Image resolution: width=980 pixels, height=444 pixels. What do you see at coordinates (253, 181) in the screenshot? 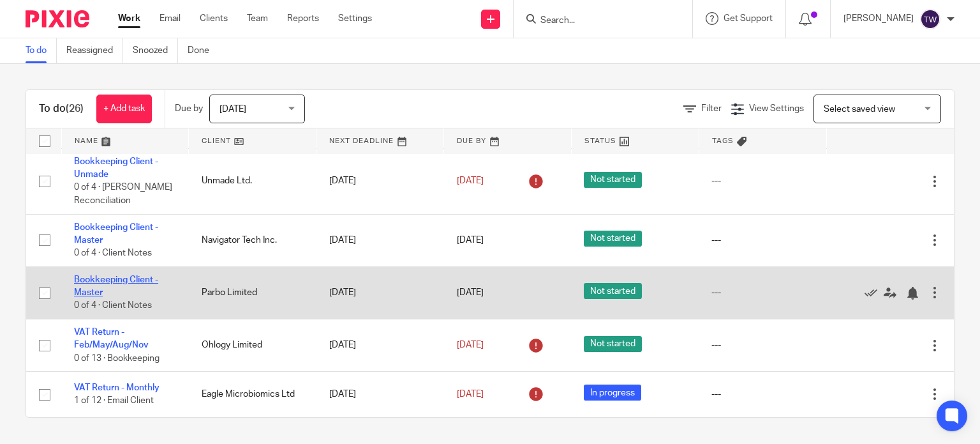
I see `td: Unmade Ltd.` at bounding box center [253, 181].